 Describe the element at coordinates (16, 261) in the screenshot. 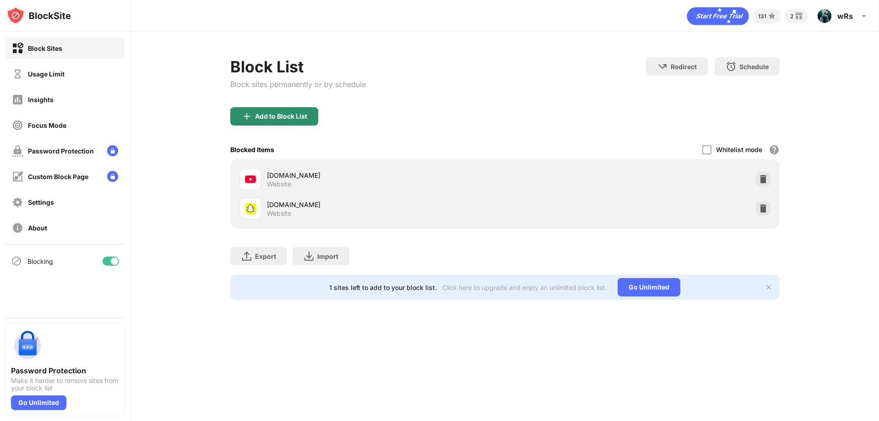

I see `img: blocking-icon.svg` at that location.